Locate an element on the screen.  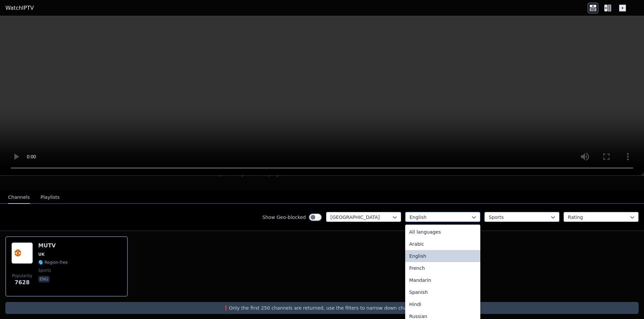
div: English is located at coordinates (443, 256).